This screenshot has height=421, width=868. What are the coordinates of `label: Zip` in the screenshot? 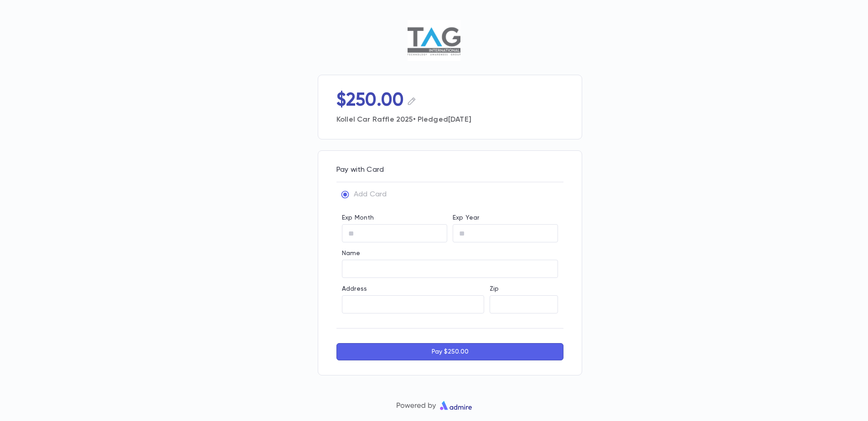 It's located at (494, 289).